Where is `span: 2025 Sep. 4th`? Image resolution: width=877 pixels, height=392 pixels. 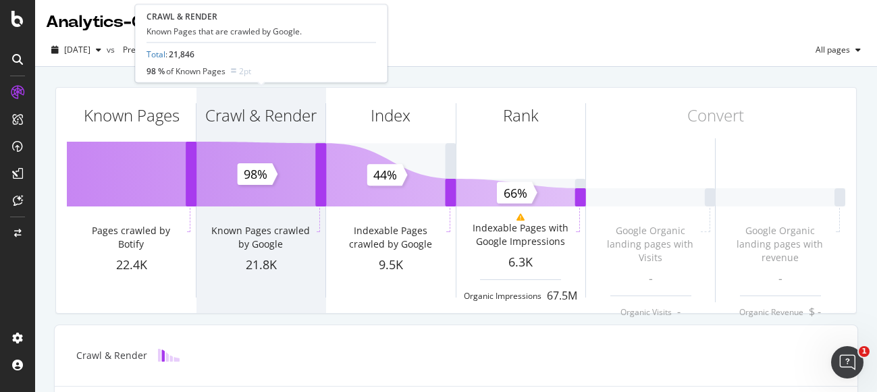 span: 2025 Sep. 4th is located at coordinates (77, 49).